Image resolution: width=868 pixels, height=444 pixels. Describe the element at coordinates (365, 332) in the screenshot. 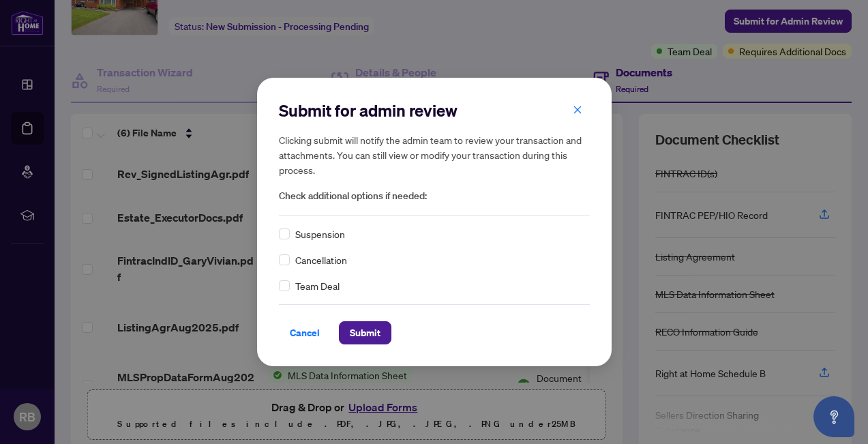

I see `button: Submit` at that location.